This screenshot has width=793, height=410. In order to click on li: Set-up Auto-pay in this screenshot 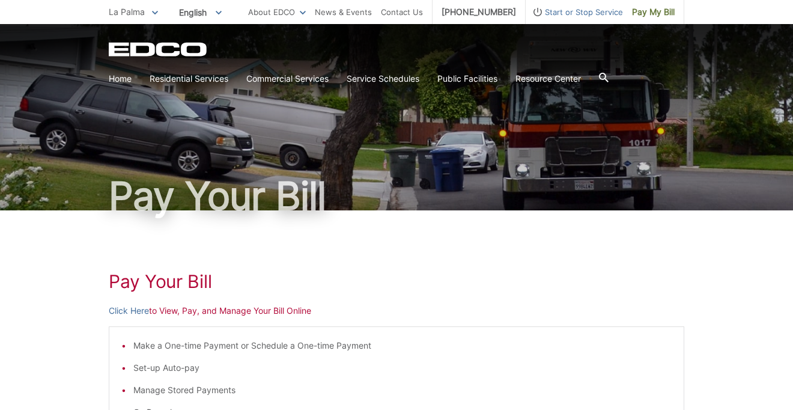, I will do `click(403, 368)`.